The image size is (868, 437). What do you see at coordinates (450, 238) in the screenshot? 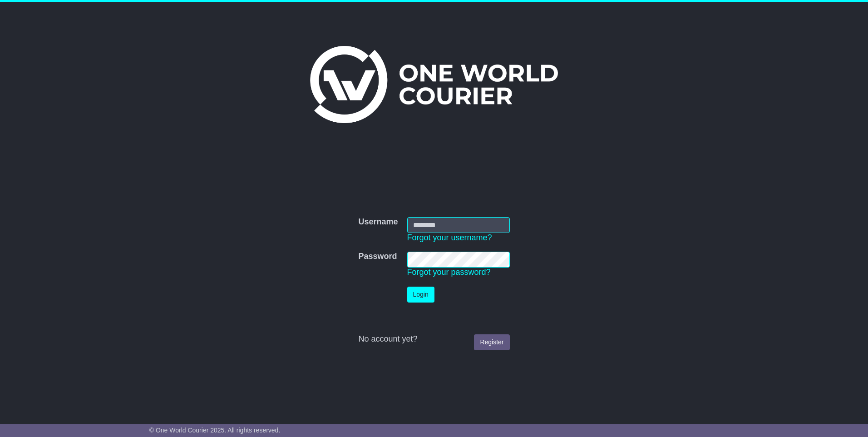
I see `a: Forgot your username?` at bounding box center [450, 238].